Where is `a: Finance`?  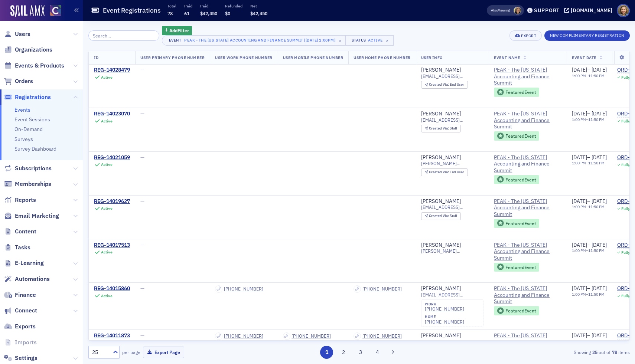 a: Finance is located at coordinates (20, 295).